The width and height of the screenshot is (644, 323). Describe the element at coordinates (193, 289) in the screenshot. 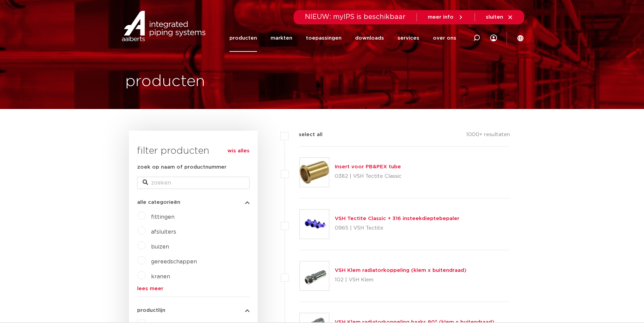

I see `a: lees meer` at that location.